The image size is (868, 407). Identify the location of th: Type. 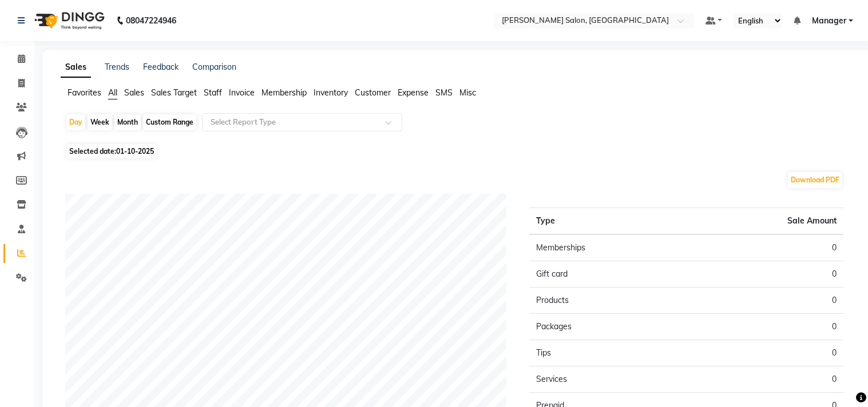
(608, 221).